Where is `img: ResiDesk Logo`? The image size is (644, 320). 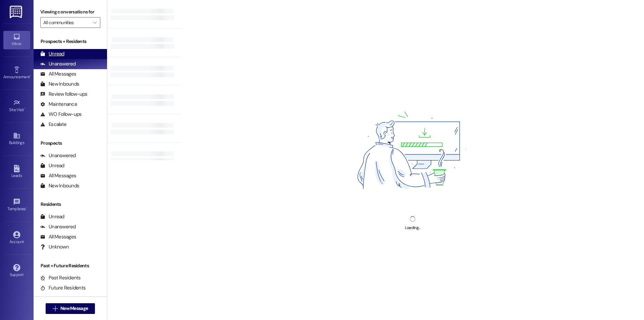 img: ResiDesk Logo is located at coordinates (16, 12).